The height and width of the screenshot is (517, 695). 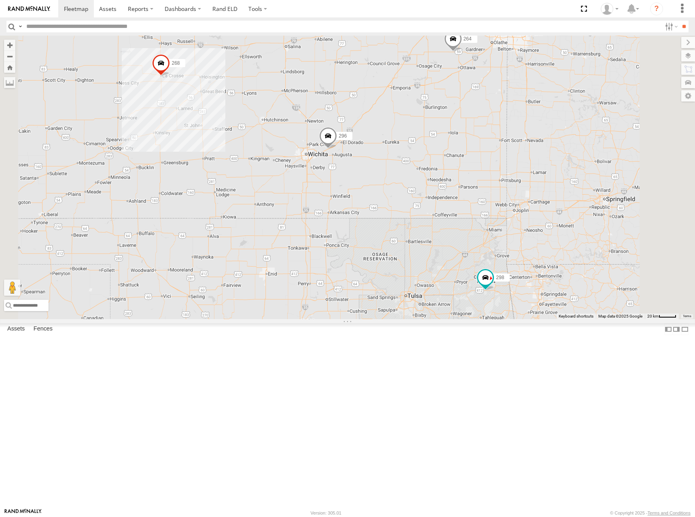 I want to click on label: Dock Summary Table to the Left, so click(x=669, y=329).